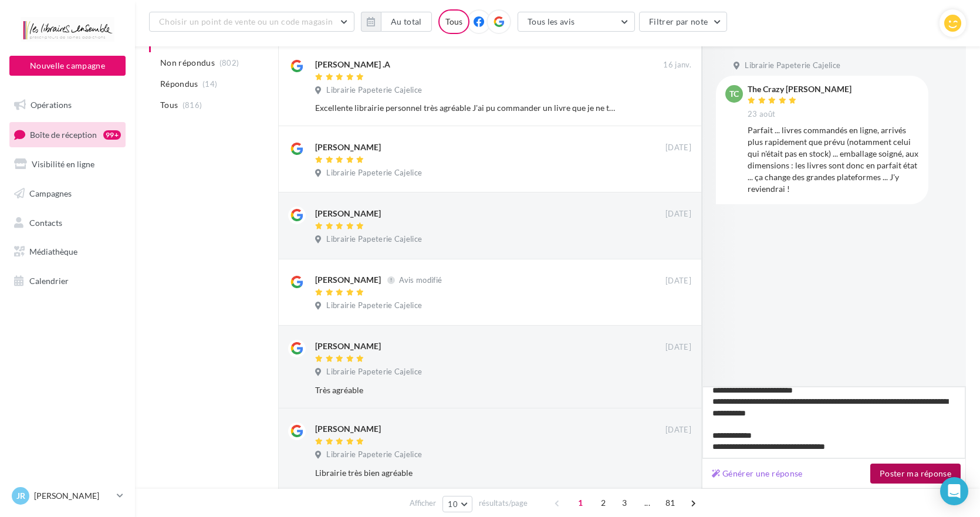 The image size is (980, 517). What do you see at coordinates (503, 503) in the screenshot?
I see `span: résultats/page` at bounding box center [503, 503].